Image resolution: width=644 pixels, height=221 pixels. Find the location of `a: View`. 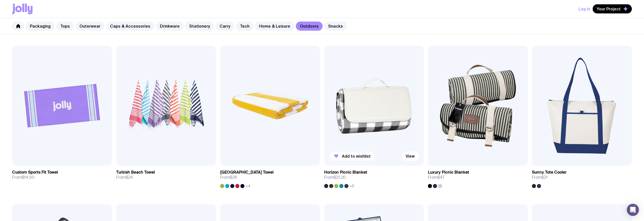

a: View is located at coordinates (410, 156).